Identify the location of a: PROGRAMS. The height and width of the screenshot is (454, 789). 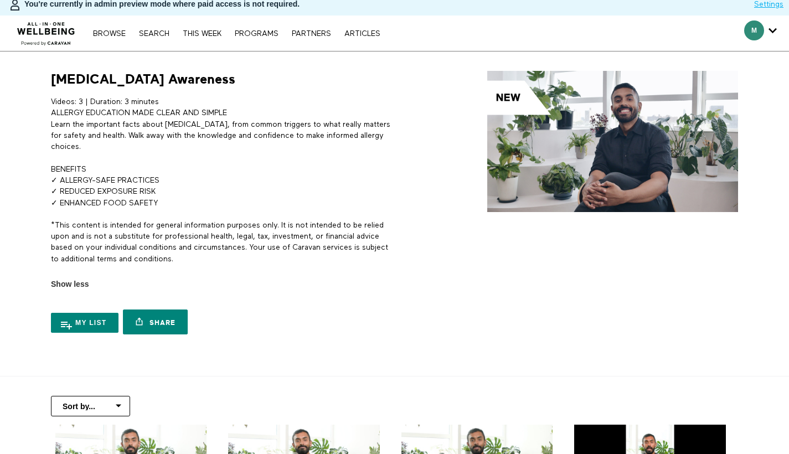
(256, 34).